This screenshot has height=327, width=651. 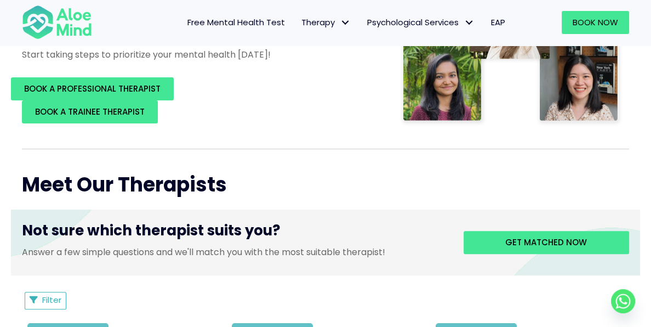 I want to click on a: BOOK A PROFESSIONAL THERAPIST, so click(x=92, y=89).